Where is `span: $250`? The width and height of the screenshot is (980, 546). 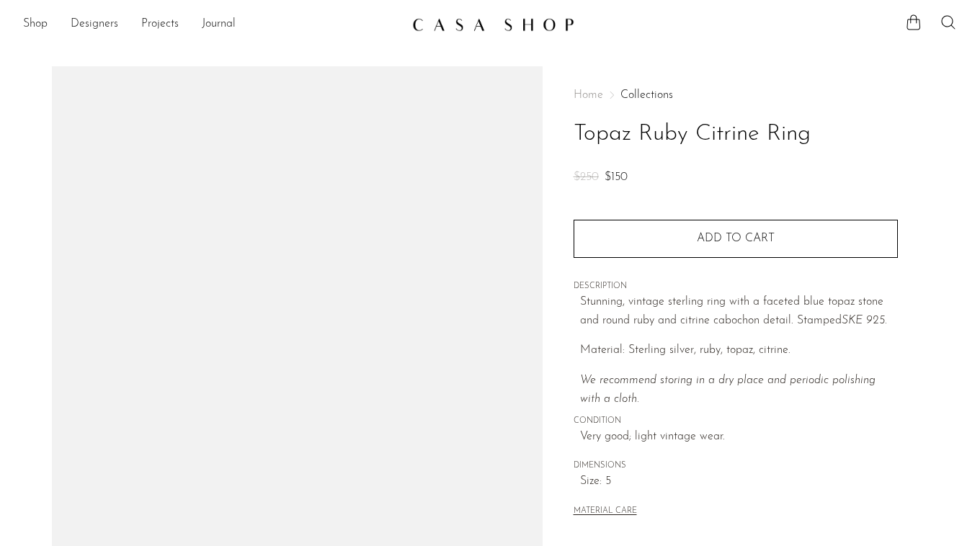 span: $250 is located at coordinates (586, 177).